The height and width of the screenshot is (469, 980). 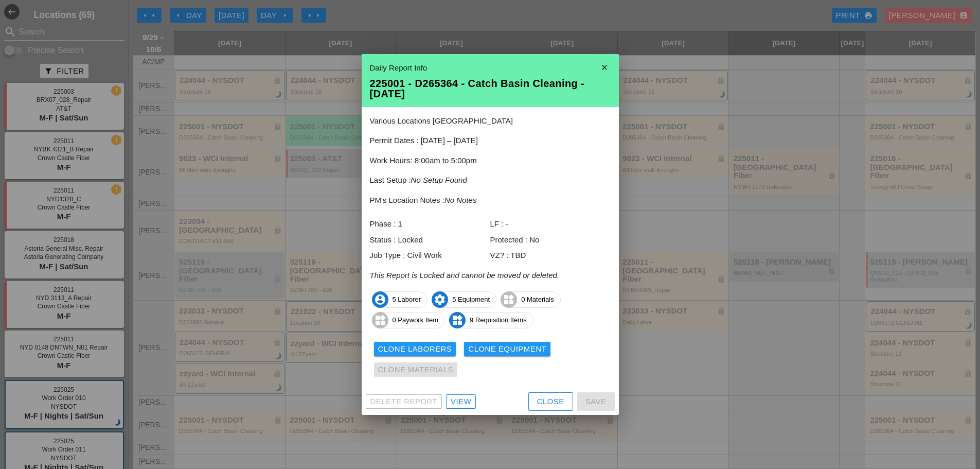 What do you see at coordinates (507, 349) in the screenshot?
I see `div: Clone Equipment` at bounding box center [507, 349].